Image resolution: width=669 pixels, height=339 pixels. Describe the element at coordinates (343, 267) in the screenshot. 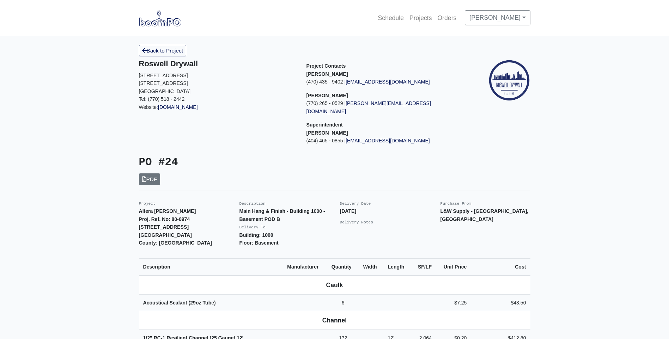

I see `th: Quantity` at that location.